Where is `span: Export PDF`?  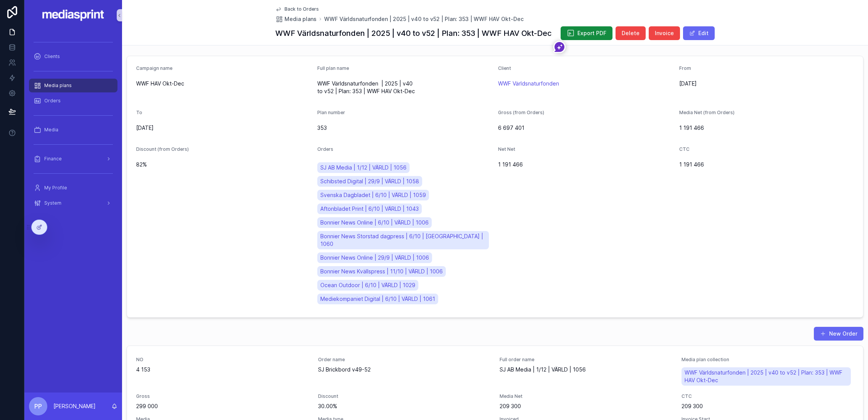
span: Export PDF is located at coordinates (592, 33).